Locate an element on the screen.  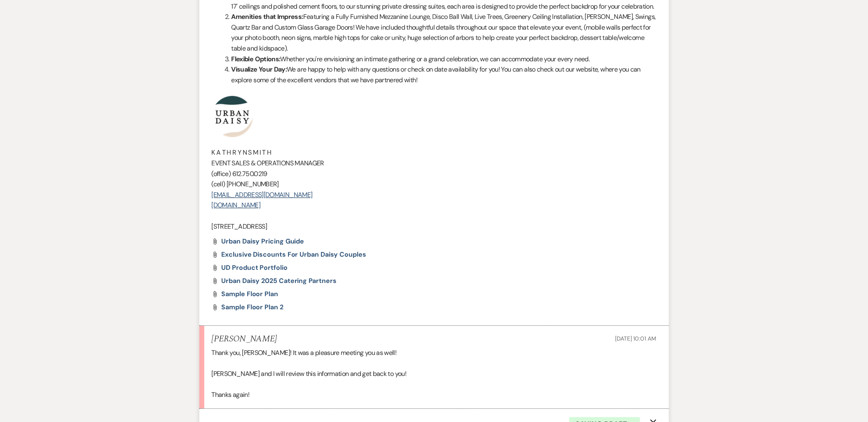
a: Urban Daisy 2025 Catering Partners is located at coordinates (279, 281).